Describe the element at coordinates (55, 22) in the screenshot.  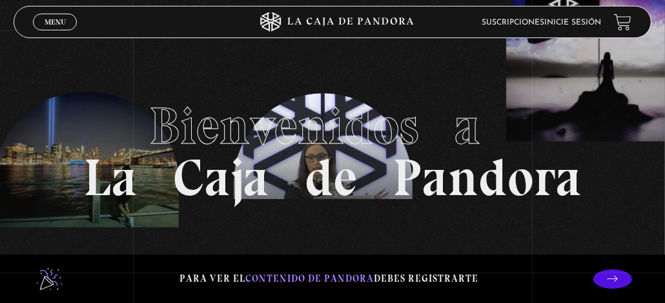
I see `span: Menu` at that location.